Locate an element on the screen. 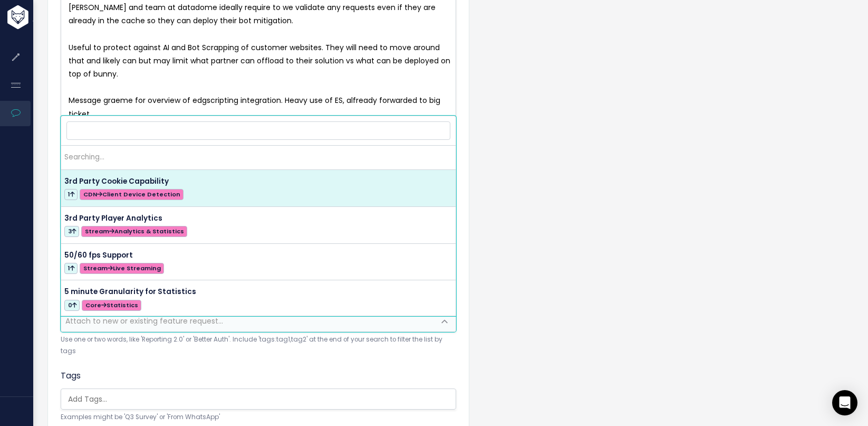  input: Add Tags... is located at coordinates (261, 399).